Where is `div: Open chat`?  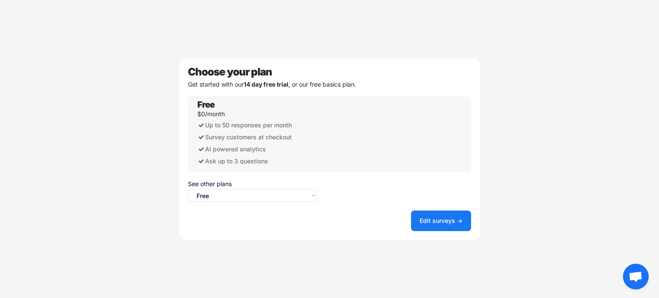
div: Open chat is located at coordinates (636, 277).